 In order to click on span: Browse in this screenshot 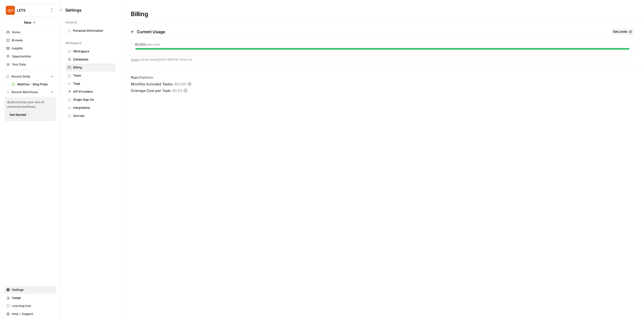, I will do `click(33, 41)`.